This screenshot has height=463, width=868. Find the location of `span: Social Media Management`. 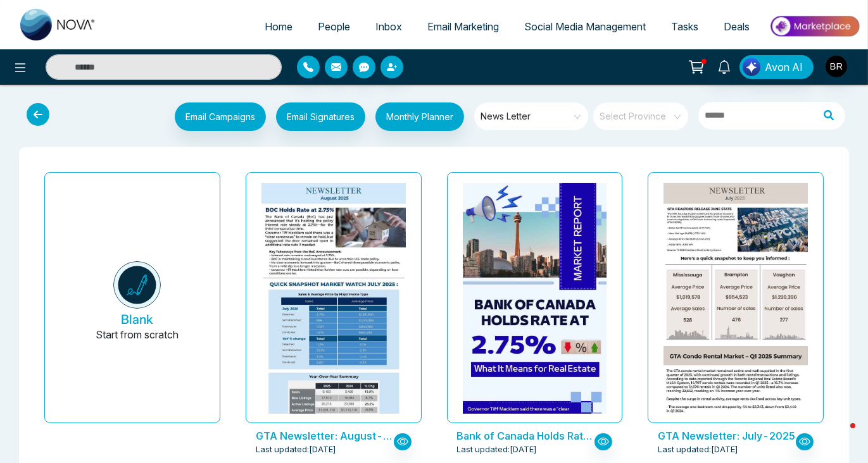

span: Social Media Management is located at coordinates (585, 26).